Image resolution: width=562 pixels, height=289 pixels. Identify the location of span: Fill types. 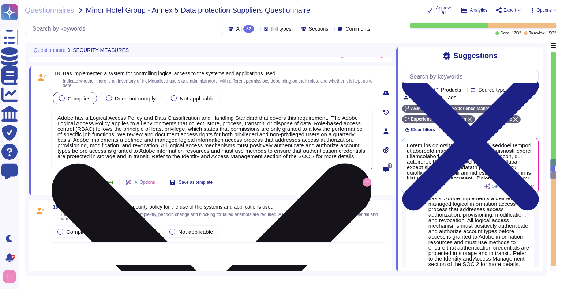
(281, 29).